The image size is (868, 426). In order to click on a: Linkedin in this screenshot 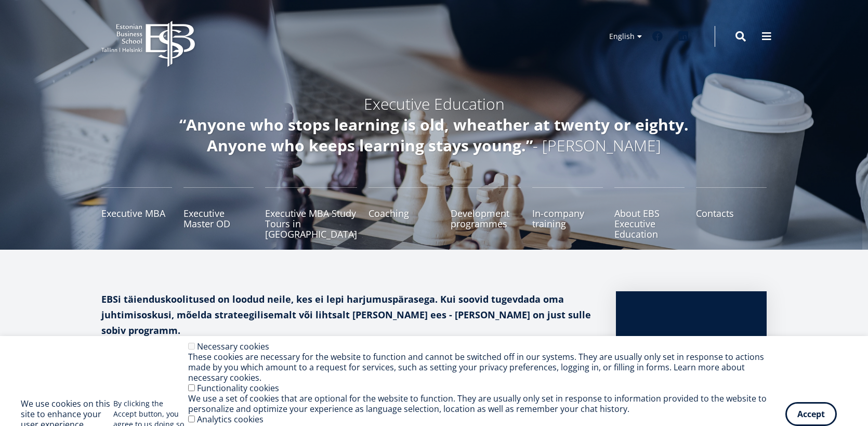, I will do `click(684, 36)`.